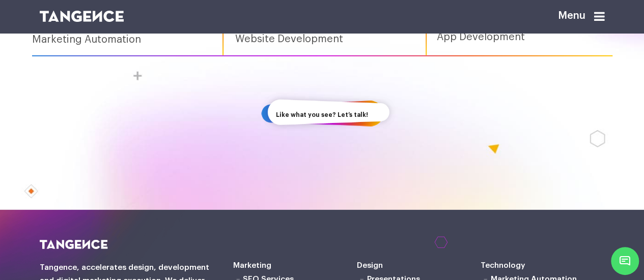 The image size is (644, 280). What do you see at coordinates (481, 38) in the screenshot?
I see `a: App Development` at bounding box center [481, 38].